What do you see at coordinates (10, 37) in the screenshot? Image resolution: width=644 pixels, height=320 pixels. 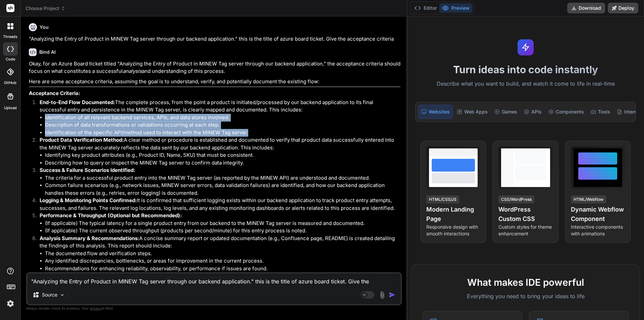 I see `label: threads` at bounding box center [10, 37].